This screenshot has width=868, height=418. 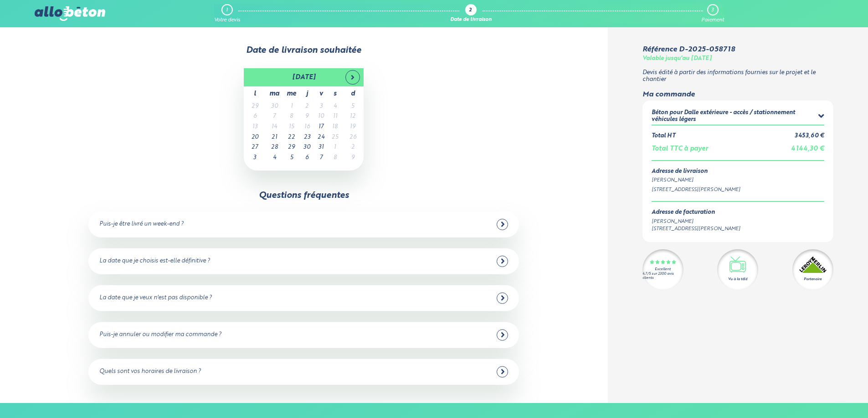 I want to click on a: 2 Date de livraison, so click(x=471, y=13).